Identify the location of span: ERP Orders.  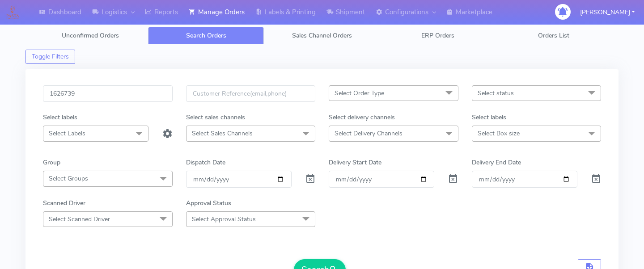
(438, 36).